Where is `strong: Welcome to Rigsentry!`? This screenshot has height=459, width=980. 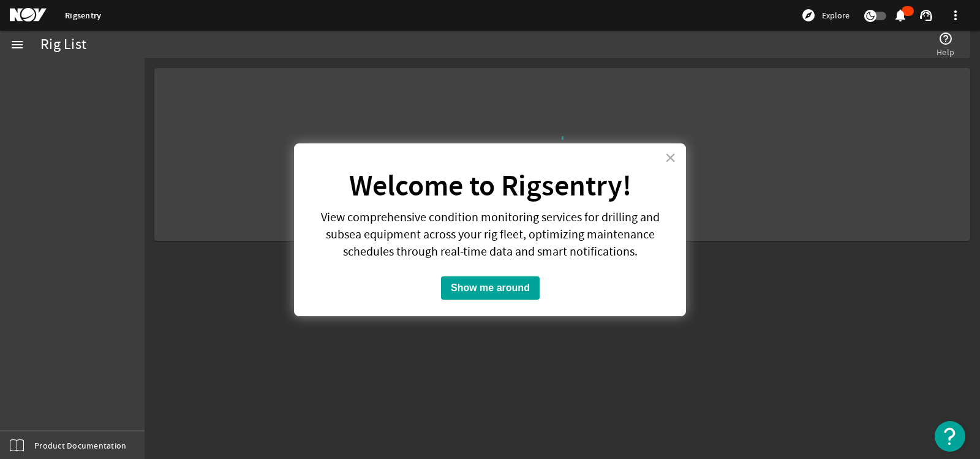
strong: Welcome to Rigsentry! is located at coordinates (490, 186).